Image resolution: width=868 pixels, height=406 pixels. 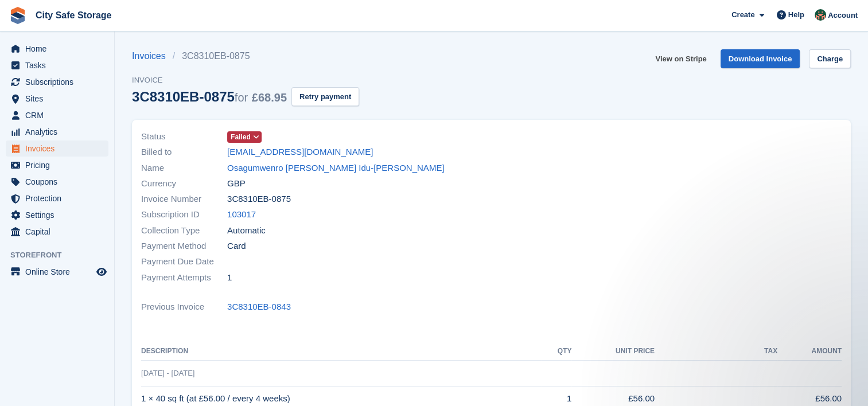 I want to click on span: Card, so click(x=237, y=246).